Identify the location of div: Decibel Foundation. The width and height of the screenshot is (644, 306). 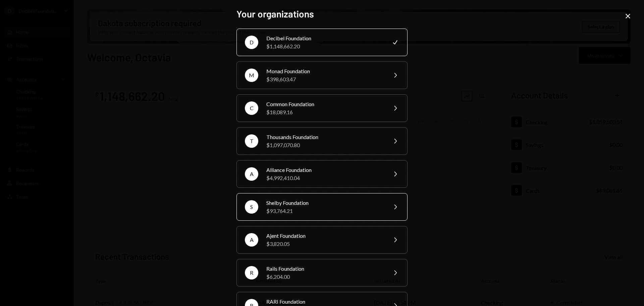
(325, 38).